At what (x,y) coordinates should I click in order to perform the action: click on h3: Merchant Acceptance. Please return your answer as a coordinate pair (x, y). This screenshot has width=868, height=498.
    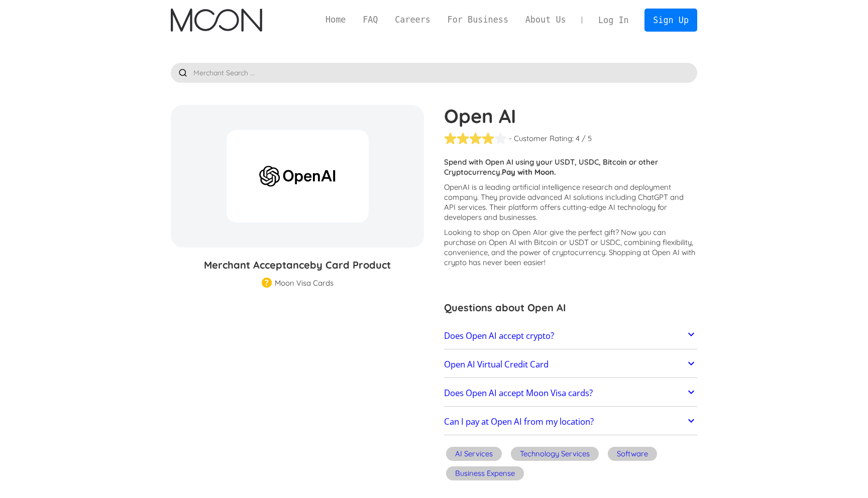
    Looking at the image, I should click on (298, 265).